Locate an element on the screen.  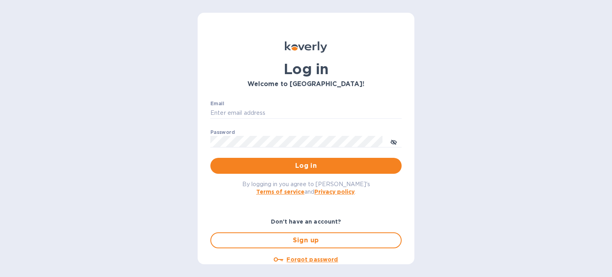
img: Koverly is located at coordinates (306, 47).